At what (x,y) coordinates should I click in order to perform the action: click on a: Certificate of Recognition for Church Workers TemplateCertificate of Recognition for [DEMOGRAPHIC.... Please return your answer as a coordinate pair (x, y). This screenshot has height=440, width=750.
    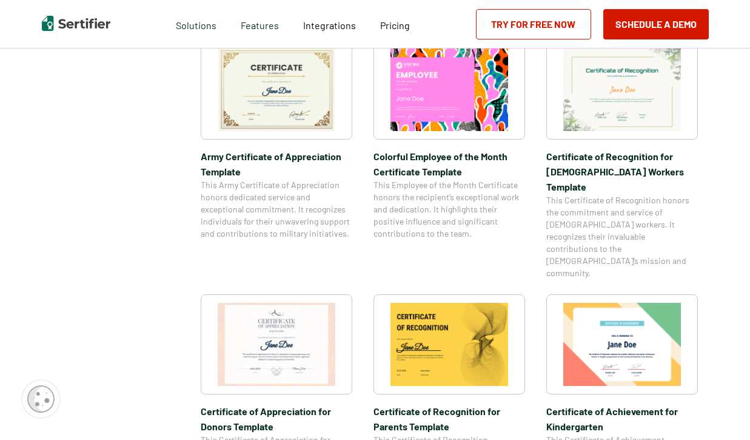
    Looking at the image, I should click on (622, 159).